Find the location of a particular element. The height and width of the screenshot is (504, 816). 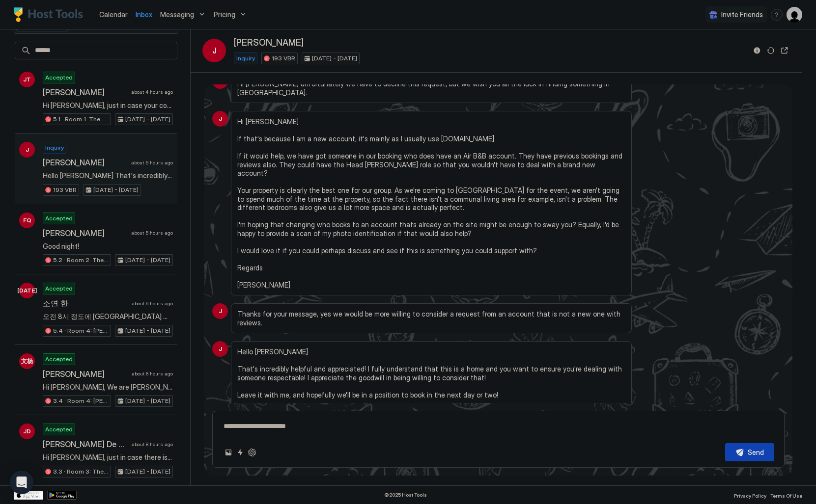

span: about 6 hours ago is located at coordinates (152, 303).